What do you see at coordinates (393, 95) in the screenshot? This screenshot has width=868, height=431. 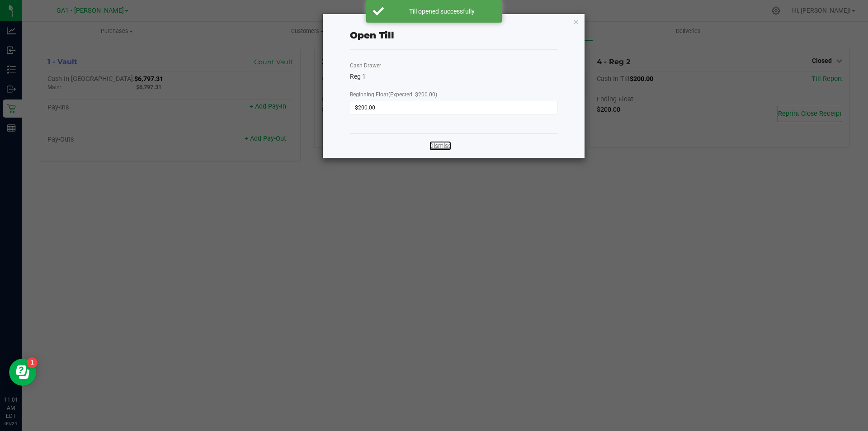 I see `span: Beginning Float` at bounding box center [393, 95].